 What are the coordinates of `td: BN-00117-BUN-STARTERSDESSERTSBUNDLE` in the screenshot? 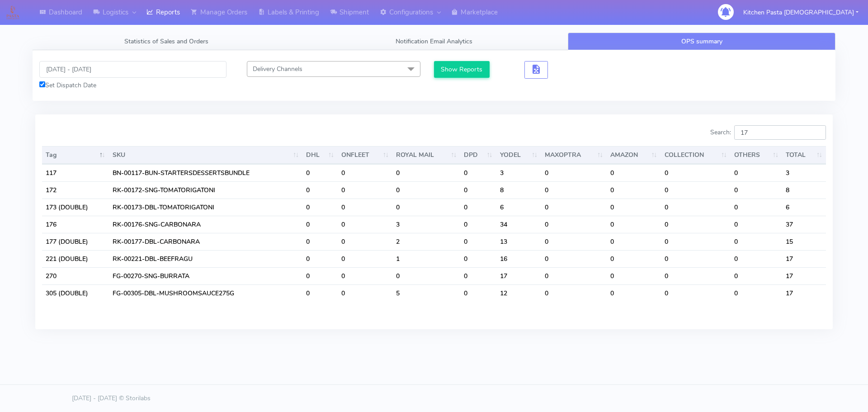 It's located at (206, 173).